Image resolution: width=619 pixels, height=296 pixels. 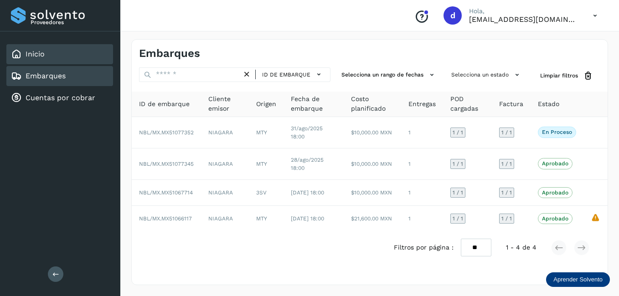 I want to click on div: Inicio, so click(x=60, y=54).